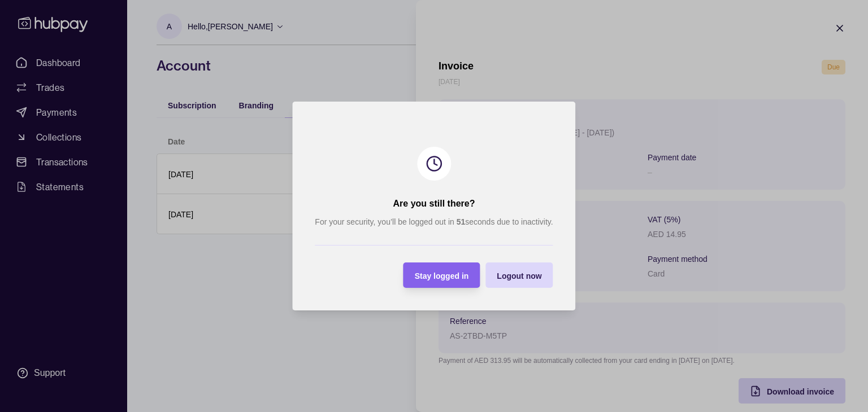  I want to click on strong: 51, so click(461, 222).